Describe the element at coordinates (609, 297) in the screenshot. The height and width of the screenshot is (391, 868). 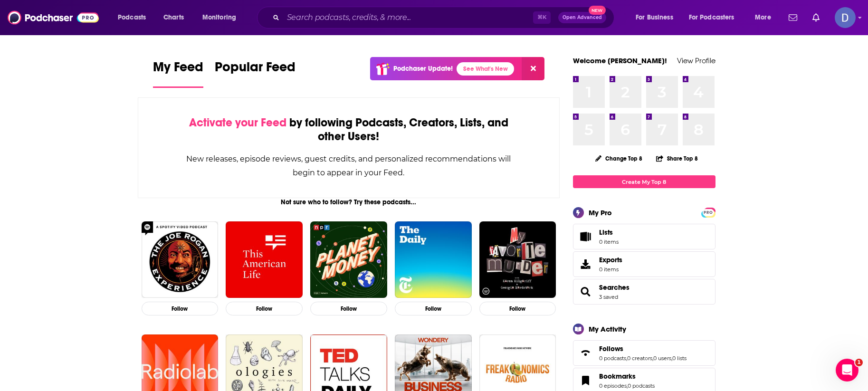
I see `a: 3 saved` at that location.